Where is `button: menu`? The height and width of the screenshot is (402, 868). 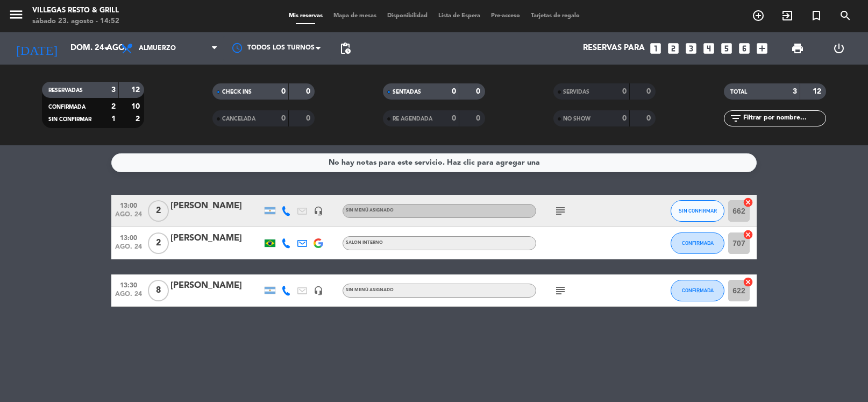
button: menu is located at coordinates (16, 16).